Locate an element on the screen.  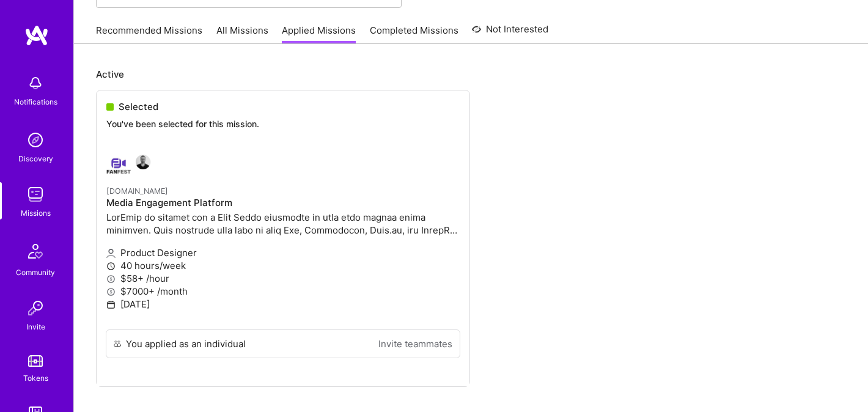
img: logo is located at coordinates (37, 36).